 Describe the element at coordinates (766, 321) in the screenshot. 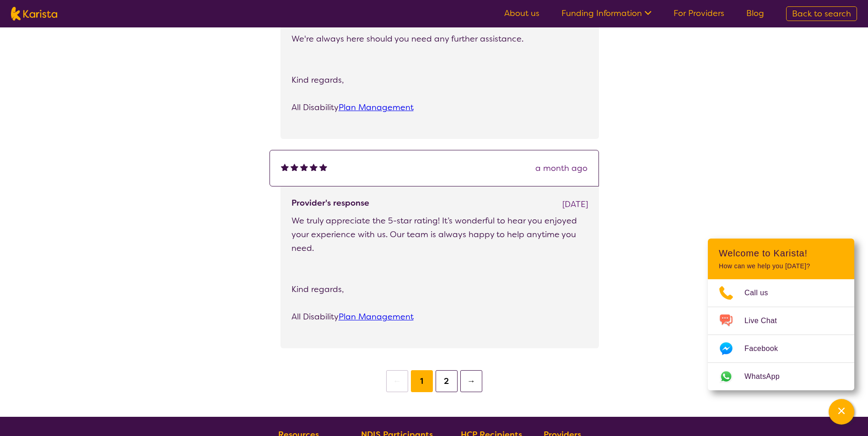

I see `span: Live Chat` at that location.